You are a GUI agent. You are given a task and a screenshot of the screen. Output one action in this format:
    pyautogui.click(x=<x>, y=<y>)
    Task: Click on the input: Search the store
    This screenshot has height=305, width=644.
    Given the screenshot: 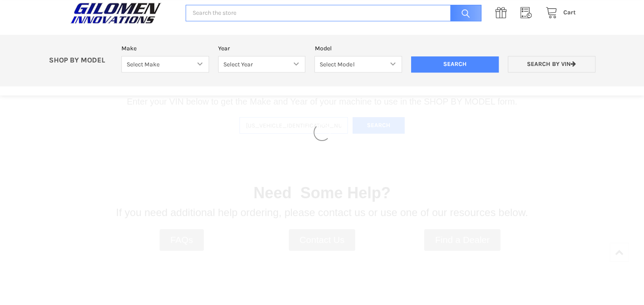 What is the action you would take?
    pyautogui.click(x=333, y=13)
    